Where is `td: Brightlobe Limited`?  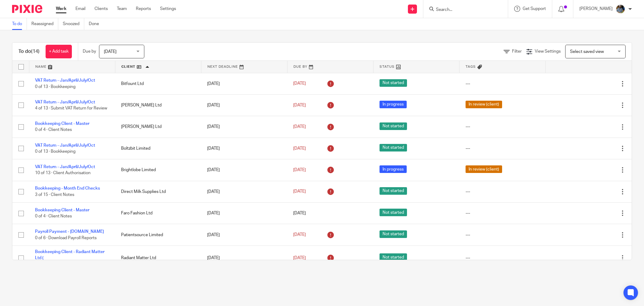 td: Brightlobe Limited is located at coordinates (158, 170).